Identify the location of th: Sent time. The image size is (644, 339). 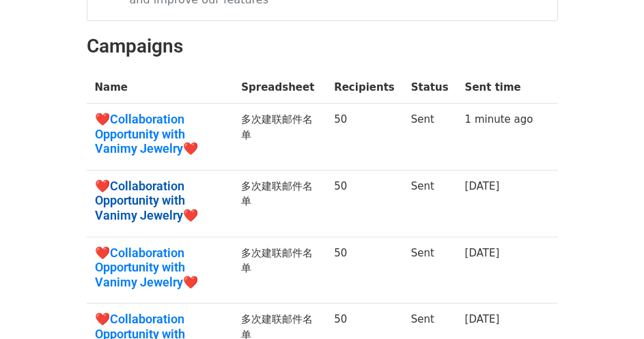
(499, 88).